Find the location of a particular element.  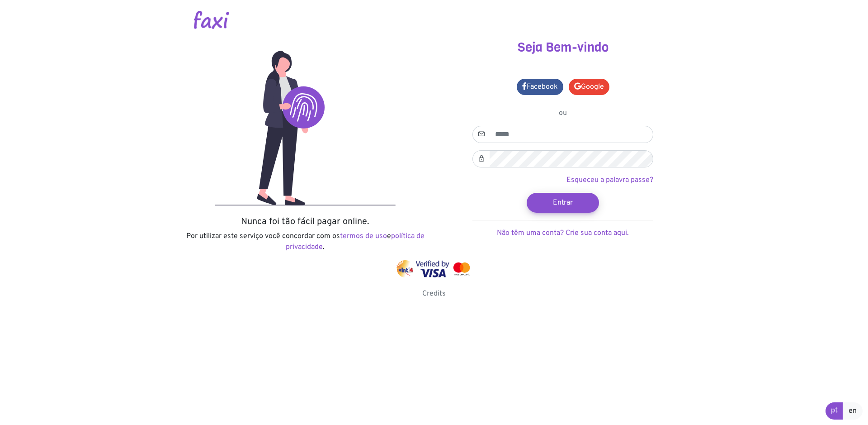

img: visa is located at coordinates (432, 269).